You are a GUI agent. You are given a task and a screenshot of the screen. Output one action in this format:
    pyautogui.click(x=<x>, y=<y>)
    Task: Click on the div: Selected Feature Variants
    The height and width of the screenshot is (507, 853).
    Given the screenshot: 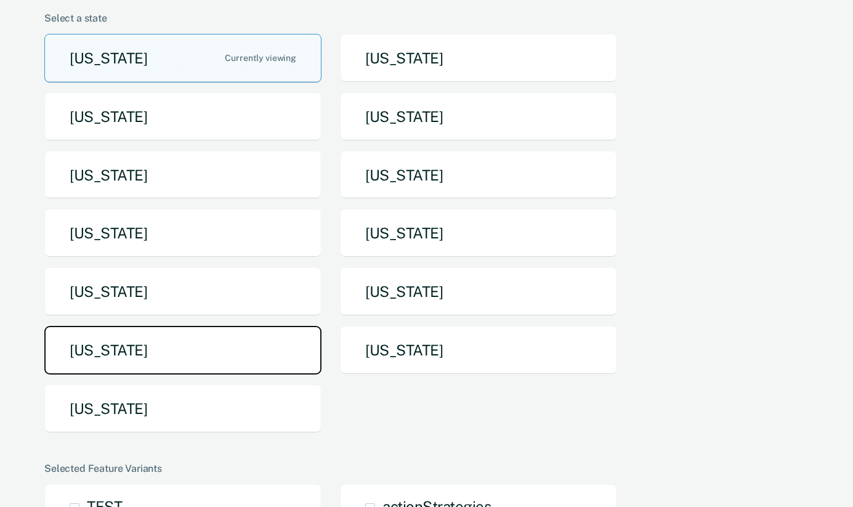 What is the action you would take?
    pyautogui.click(x=424, y=468)
    